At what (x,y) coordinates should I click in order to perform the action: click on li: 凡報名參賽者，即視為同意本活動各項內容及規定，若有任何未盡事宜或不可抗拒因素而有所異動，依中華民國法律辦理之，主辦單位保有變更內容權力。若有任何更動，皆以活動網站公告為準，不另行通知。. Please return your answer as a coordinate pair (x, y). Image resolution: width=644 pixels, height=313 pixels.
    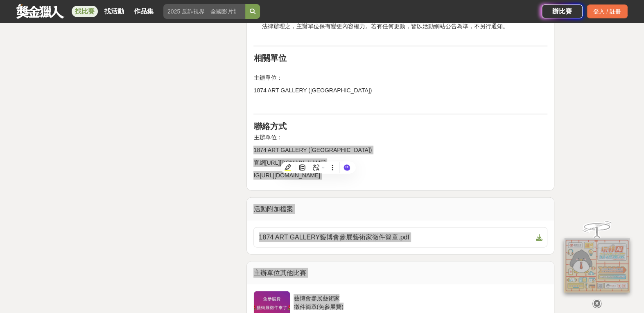
    Looking at the image, I should click on (404, 26).